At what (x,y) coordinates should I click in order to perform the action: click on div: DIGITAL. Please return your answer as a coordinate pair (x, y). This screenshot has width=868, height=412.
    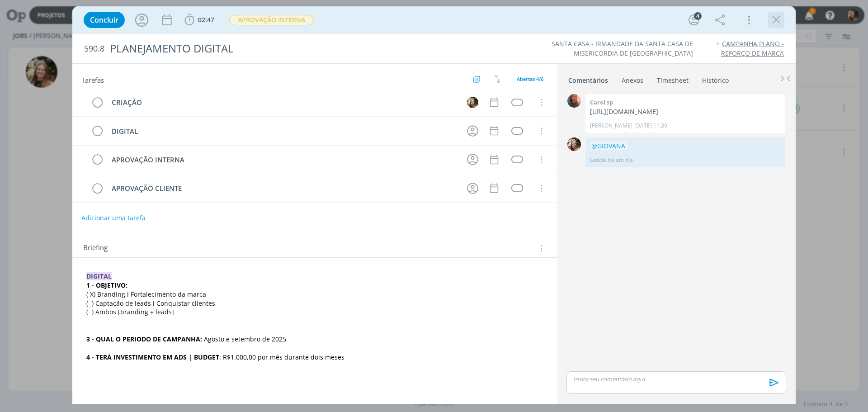
    Looking at the image, I should click on (283, 131).